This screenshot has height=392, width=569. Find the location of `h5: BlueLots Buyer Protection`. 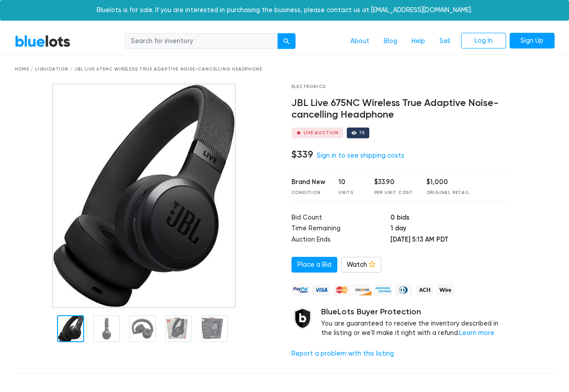

h5: BlueLots Buyer Protection is located at coordinates (415, 313).